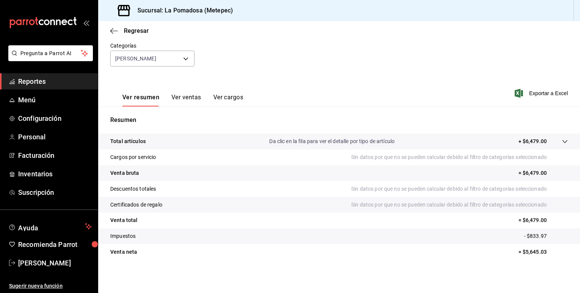 This screenshot has width=580, height=293. Describe the element at coordinates (49, 58) in the screenshot. I see `a: Pregunta a Parrot AI` at that location.